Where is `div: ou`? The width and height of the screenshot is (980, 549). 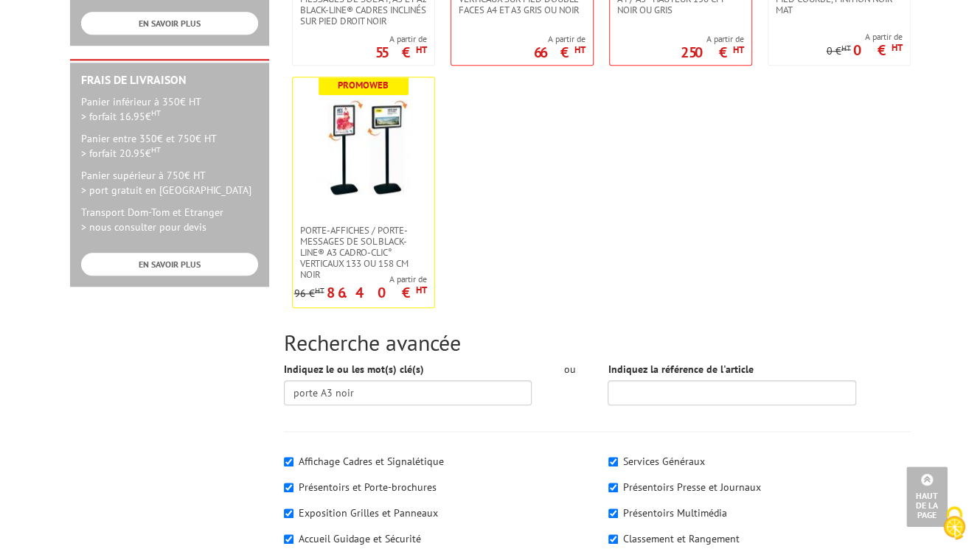
div: ou is located at coordinates (569, 369).